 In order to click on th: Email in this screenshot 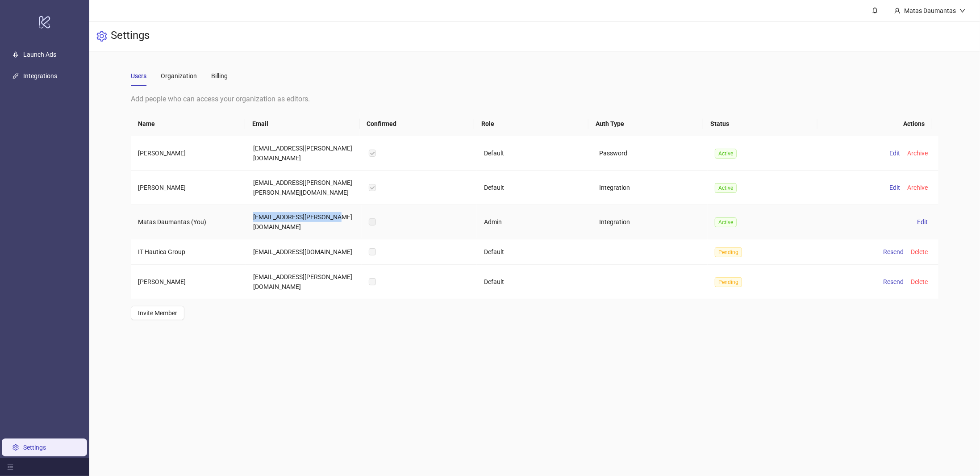, I will do `click(302, 124)`.